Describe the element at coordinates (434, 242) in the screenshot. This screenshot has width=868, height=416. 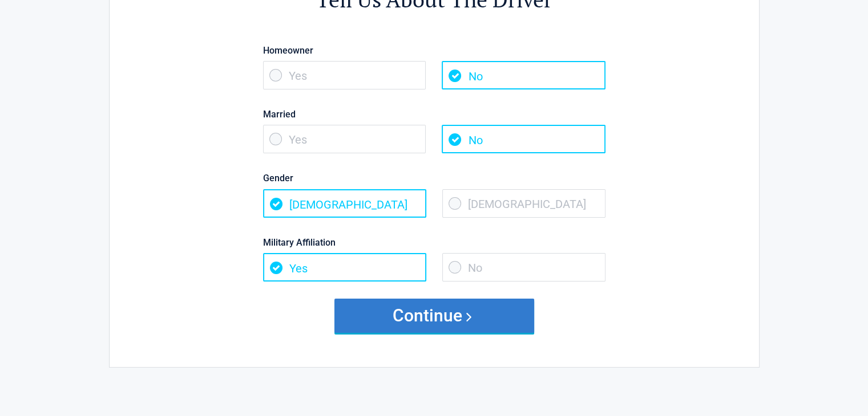
I see `label: Military Affiliation` at that location.